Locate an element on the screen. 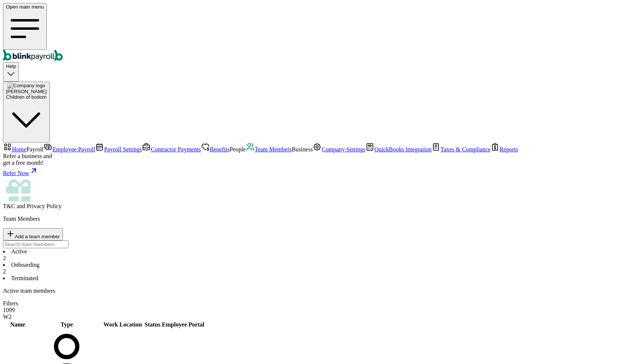  input: TextInput is located at coordinates (36, 244).